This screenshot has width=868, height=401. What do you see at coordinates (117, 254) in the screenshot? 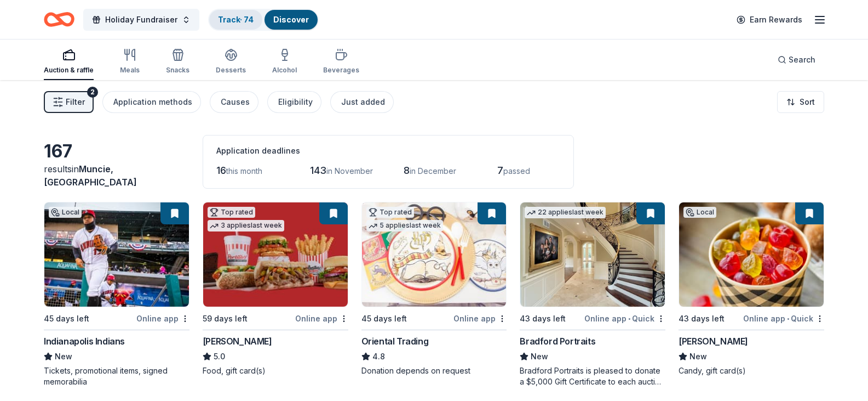
I see `img: Image for Indianapolis Indians` at bounding box center [117, 254].